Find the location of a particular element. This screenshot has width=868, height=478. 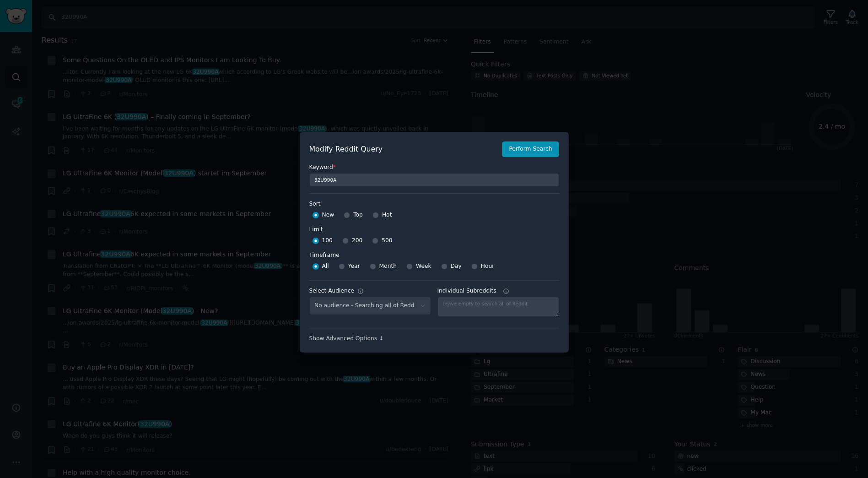

span: Day is located at coordinates (456, 267).